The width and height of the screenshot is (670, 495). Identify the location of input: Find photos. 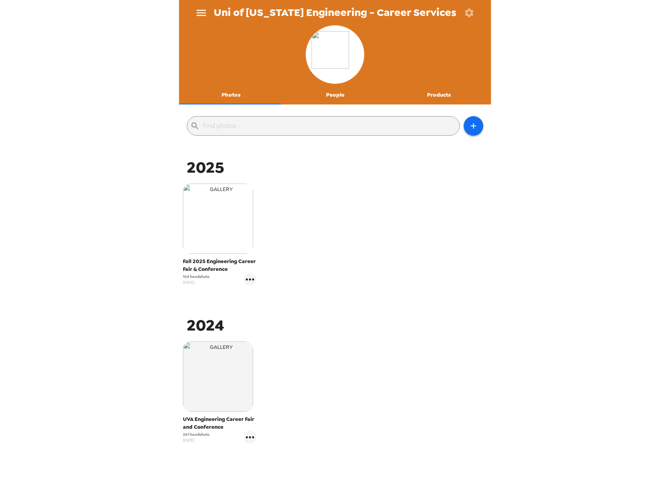
(330, 126).